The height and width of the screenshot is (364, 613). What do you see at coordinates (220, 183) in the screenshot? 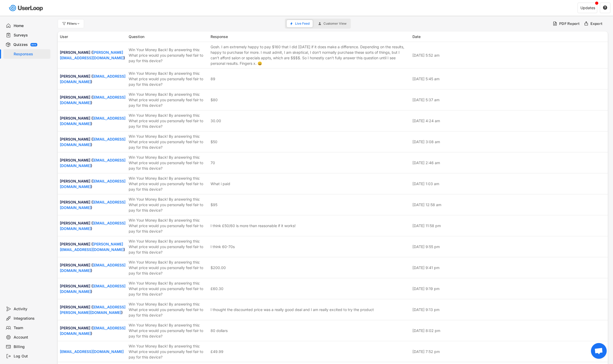
I see `div: What i paid` at bounding box center [220, 183].